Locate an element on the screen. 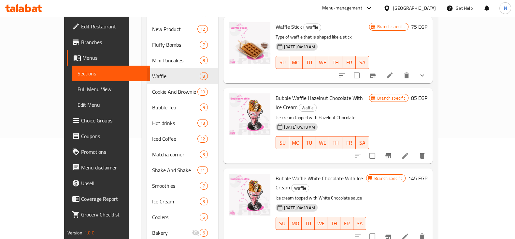 This screenshot has width=515, height=239. span: Branches is located at coordinates (113, 42).